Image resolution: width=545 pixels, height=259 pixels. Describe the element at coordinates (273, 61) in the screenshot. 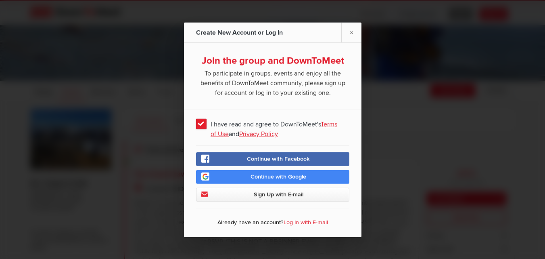

I see `div: Join the group and DownToMeet` at that location.